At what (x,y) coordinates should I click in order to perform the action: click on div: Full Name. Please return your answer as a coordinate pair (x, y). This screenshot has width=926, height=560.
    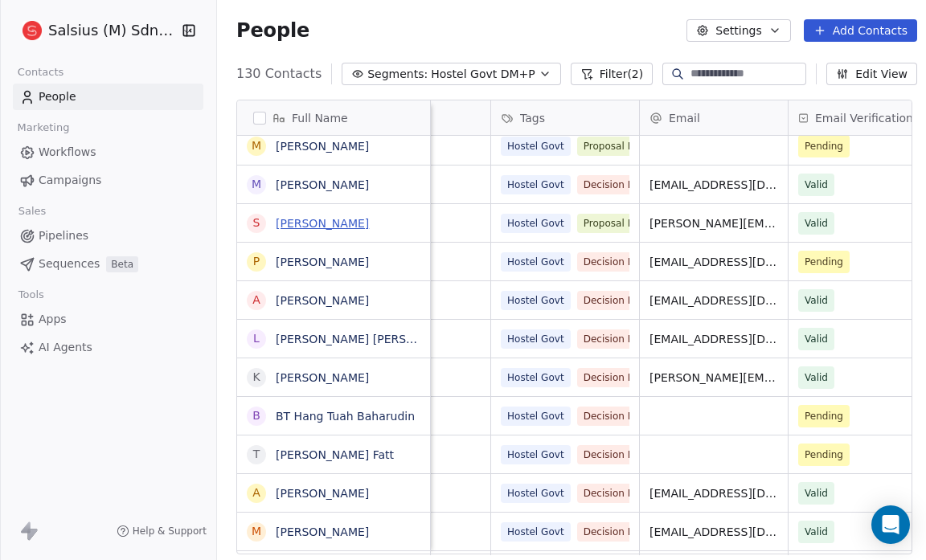
    Looking at the image, I should click on (334, 118).